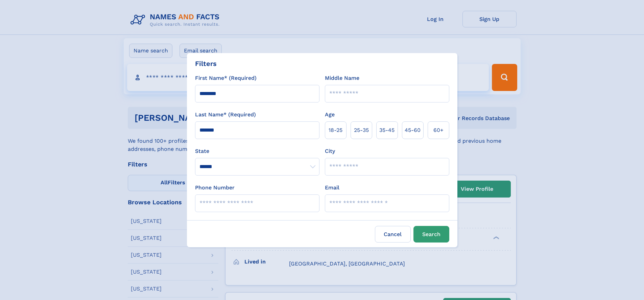 The width and height of the screenshot is (644, 300). What do you see at coordinates (393, 234) in the screenshot?
I see `label: Cancel` at bounding box center [393, 234].